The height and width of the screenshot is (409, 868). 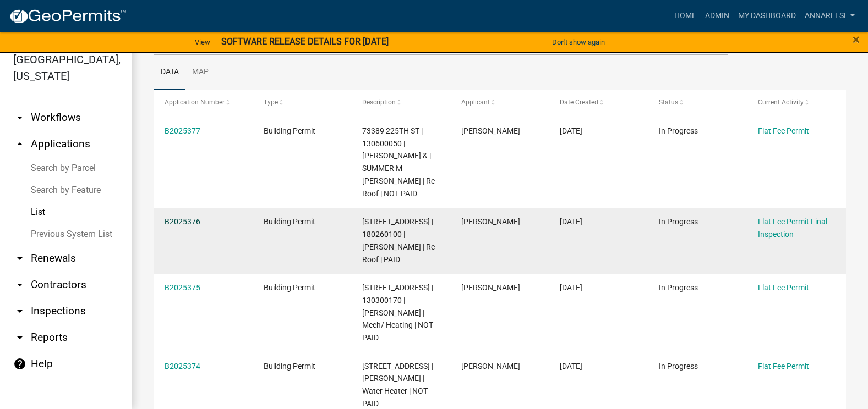 What do you see at coordinates (698, 103) in the screenshot?
I see `datatable-header-cell: Status` at bounding box center [698, 103].